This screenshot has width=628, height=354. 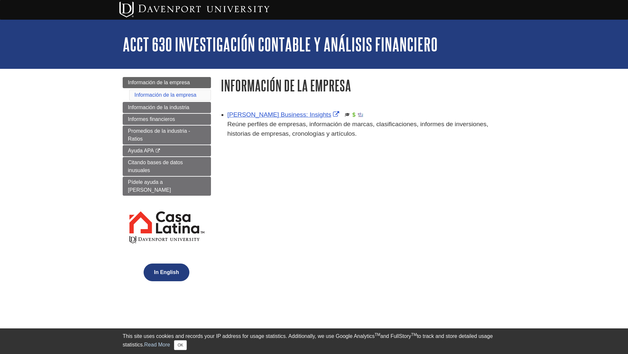 What do you see at coordinates (159, 82) in the screenshot?
I see `span: Información de la empresa` at bounding box center [159, 82].